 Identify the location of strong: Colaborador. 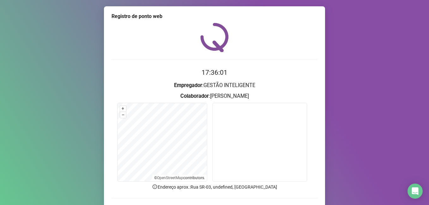
(195, 96).